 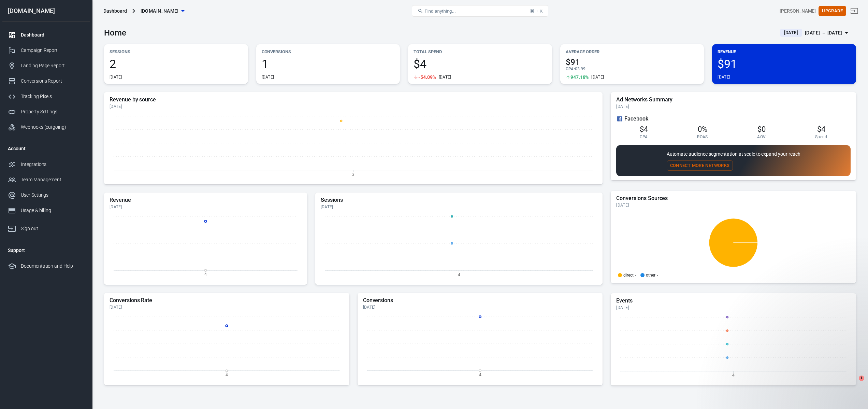 What do you see at coordinates (580, 69) in the screenshot?
I see `span: $3.99` at bounding box center [580, 69].